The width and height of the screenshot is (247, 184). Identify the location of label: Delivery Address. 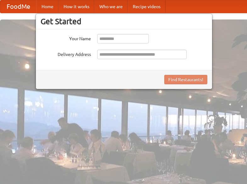
(66, 54).